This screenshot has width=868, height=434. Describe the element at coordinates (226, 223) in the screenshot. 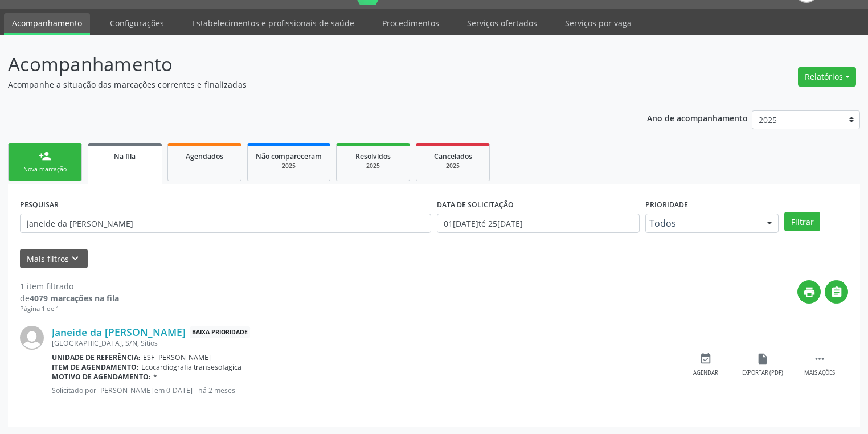

I see `input: Nome, CNS` at that location.